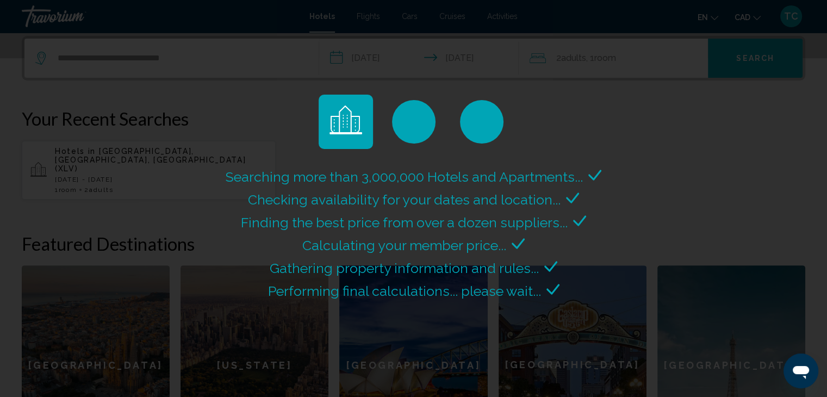 The image size is (827, 397). Describe the element at coordinates (404, 291) in the screenshot. I see `span: Performing final calculations... please wait...` at that location.